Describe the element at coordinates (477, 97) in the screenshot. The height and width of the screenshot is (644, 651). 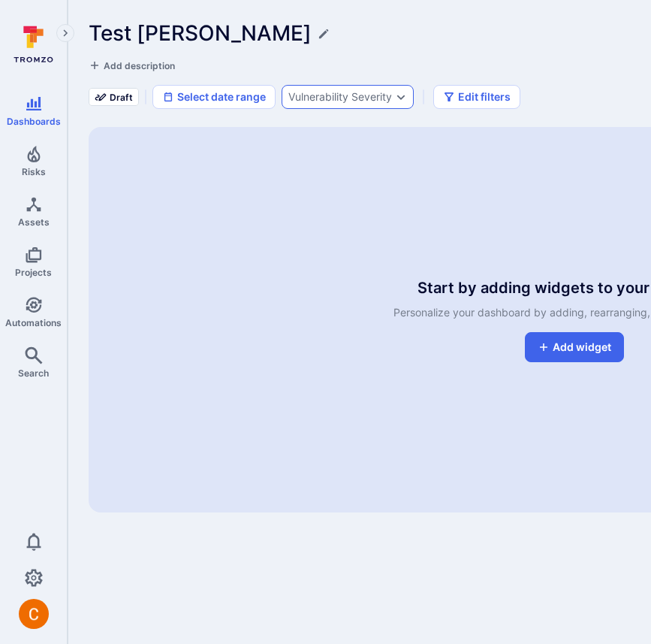
I see `button: Edit filters` at that location.